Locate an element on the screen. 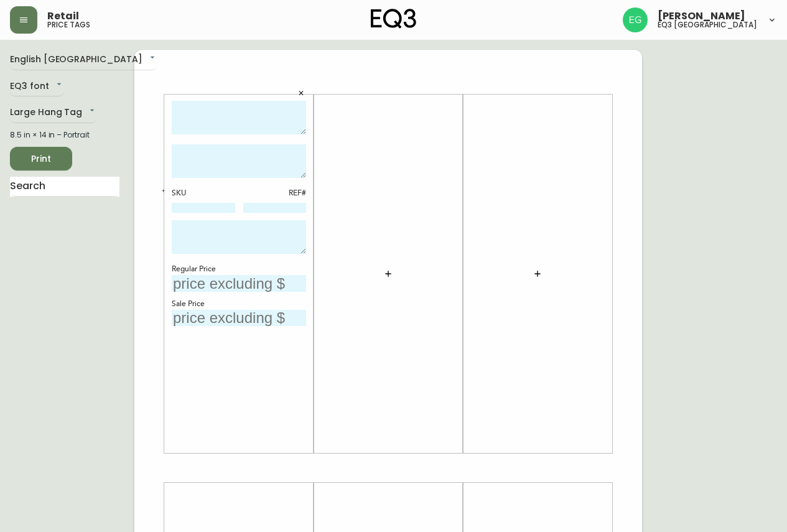  div: SKU is located at coordinates (203, 194).